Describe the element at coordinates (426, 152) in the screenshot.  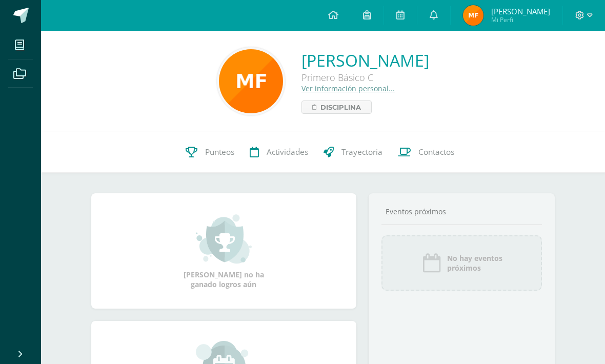
I see `a: Contactos` at that location.